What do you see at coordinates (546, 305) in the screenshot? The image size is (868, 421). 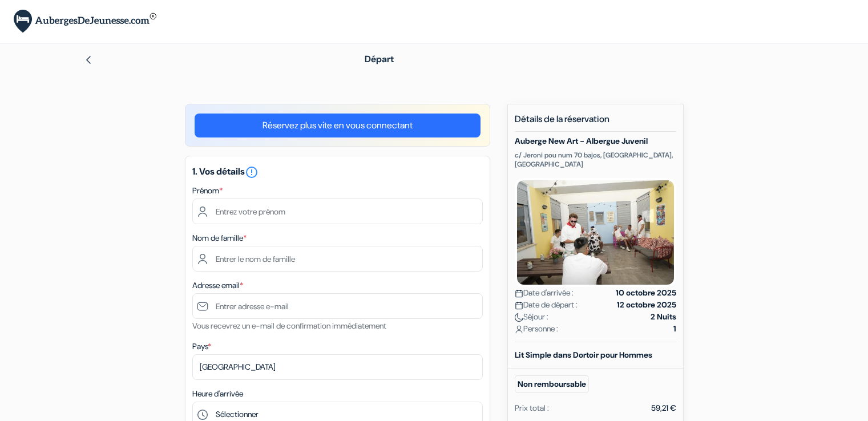 I see `span: Date de départ :` at bounding box center [546, 305].